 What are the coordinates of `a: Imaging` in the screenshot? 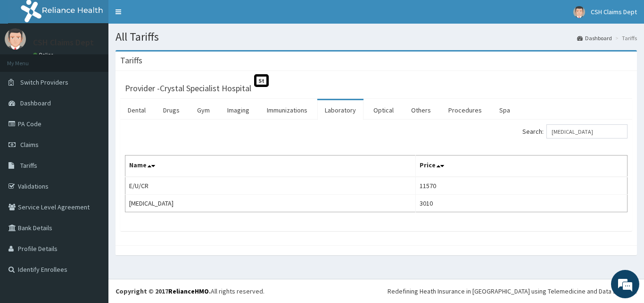 It's located at (238, 110).